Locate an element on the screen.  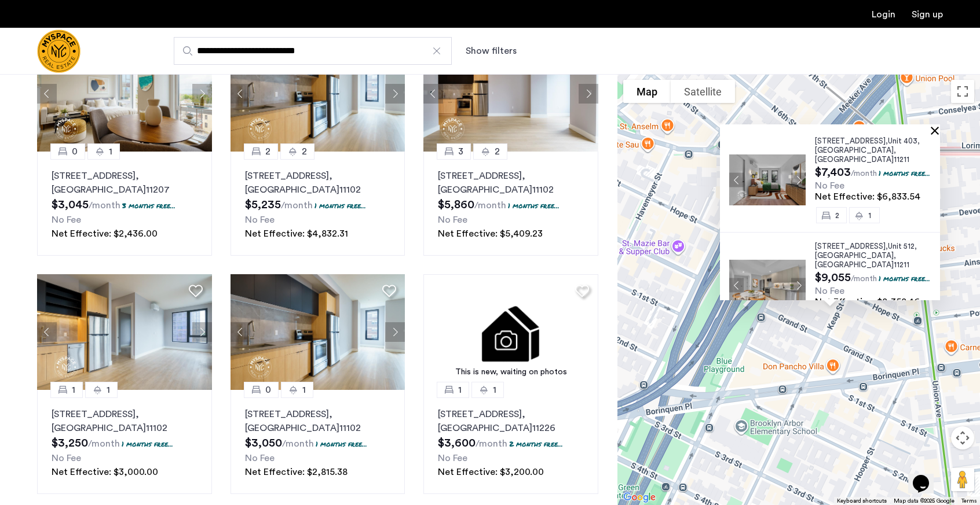
a: Registration is located at coordinates (928, 15).